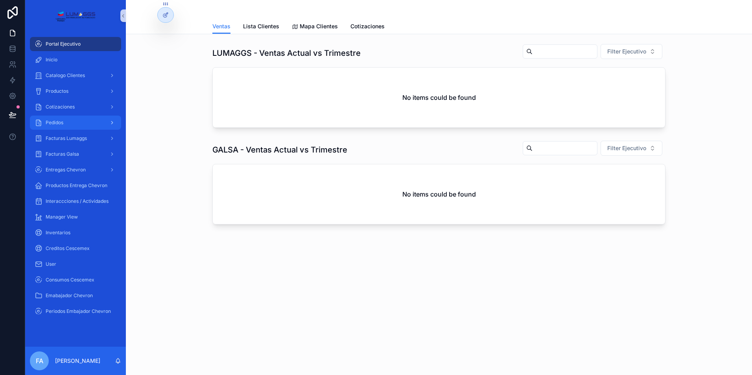  Describe the element at coordinates (78, 311) in the screenshot. I see `span: Periodos Embajador Chevron` at that location.